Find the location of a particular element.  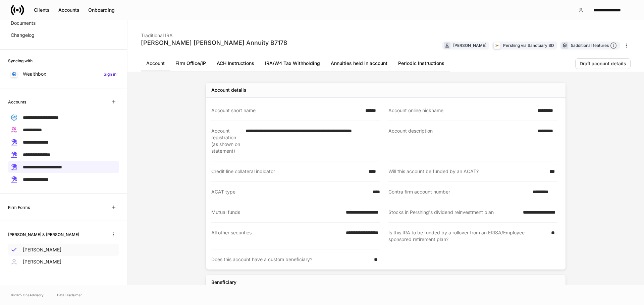

a: Annuities held in account is located at coordinates (359, 63).